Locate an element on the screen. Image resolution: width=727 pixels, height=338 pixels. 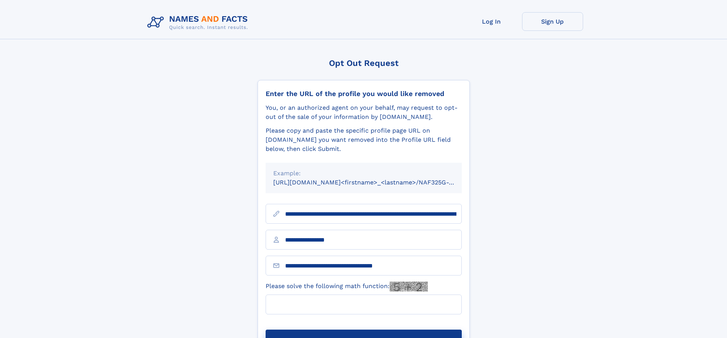
div: Example: is located at coordinates (364, 174).